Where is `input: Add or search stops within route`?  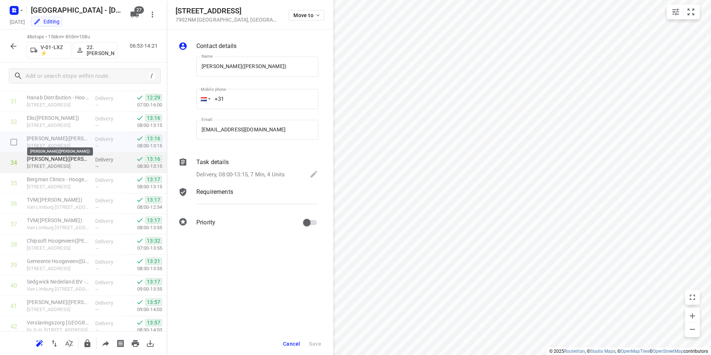 input: Add or search stops within route is located at coordinates (87, 76).